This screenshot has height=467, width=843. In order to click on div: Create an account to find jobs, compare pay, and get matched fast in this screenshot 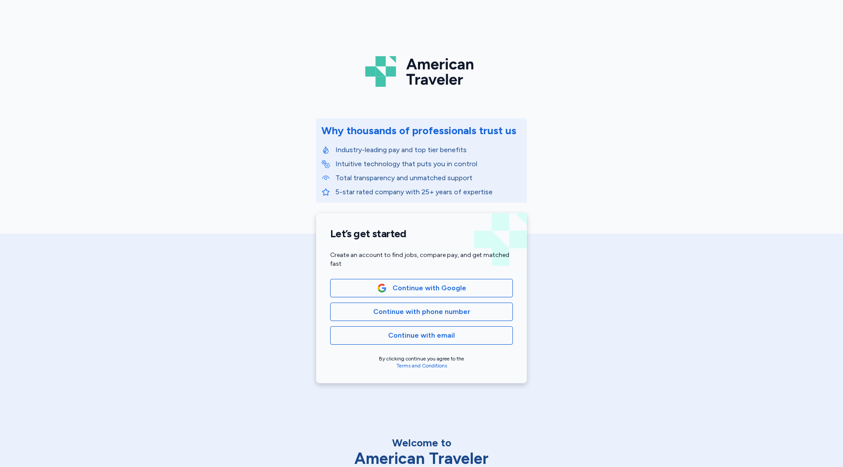, I will do `click(421, 260)`.